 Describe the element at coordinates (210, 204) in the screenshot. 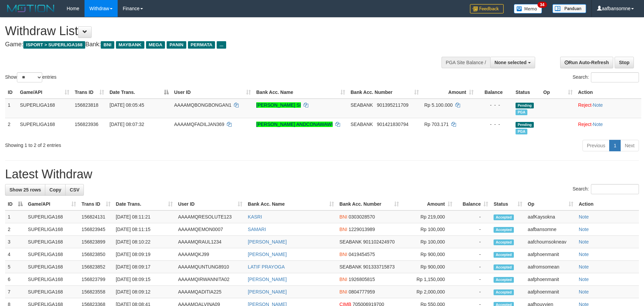

I see `th: User ID: activate to sort column ascending` at that location.